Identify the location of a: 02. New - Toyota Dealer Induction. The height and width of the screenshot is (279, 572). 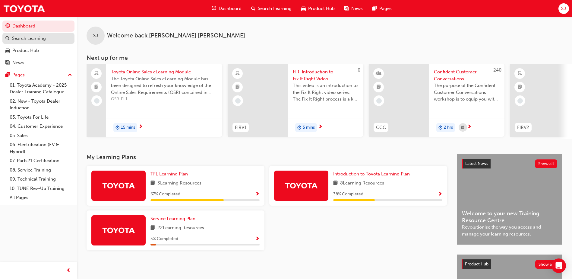
(41, 104).